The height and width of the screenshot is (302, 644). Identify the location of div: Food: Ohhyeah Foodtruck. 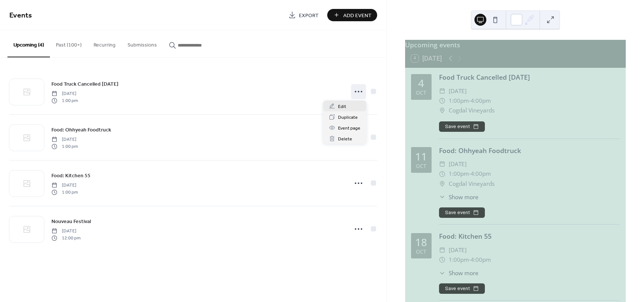
(529, 151).